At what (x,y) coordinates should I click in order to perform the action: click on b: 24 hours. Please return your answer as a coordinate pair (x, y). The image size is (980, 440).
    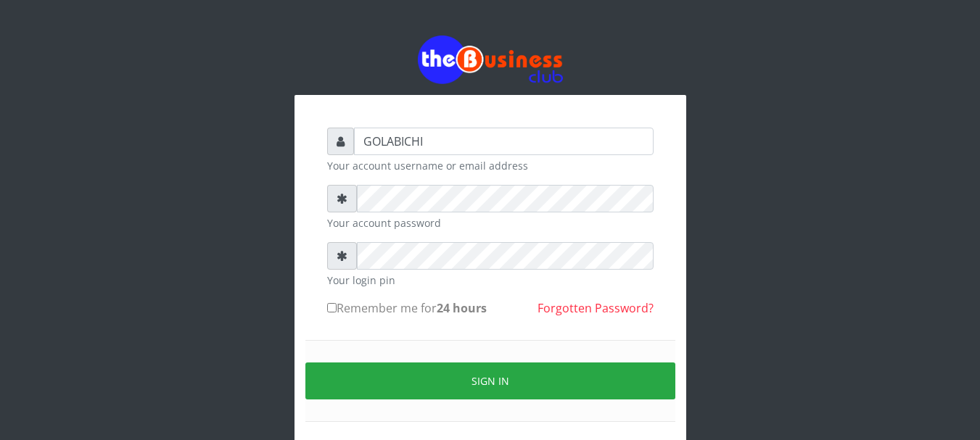
    Looking at the image, I should click on (461, 308).